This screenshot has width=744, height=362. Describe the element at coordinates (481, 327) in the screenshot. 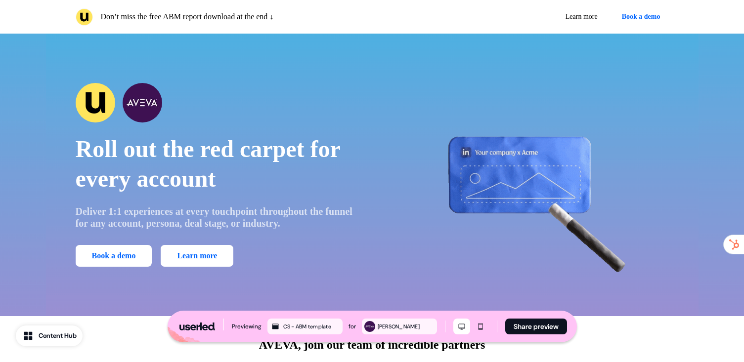

I see `button: Mobile mode` at that location.